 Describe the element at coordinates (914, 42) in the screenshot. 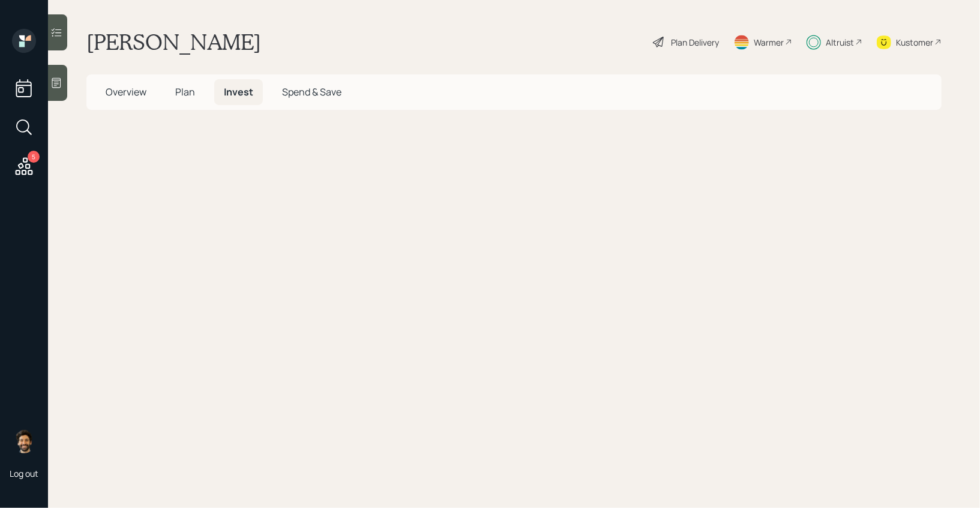

I see `div: Kustomer` at that location.